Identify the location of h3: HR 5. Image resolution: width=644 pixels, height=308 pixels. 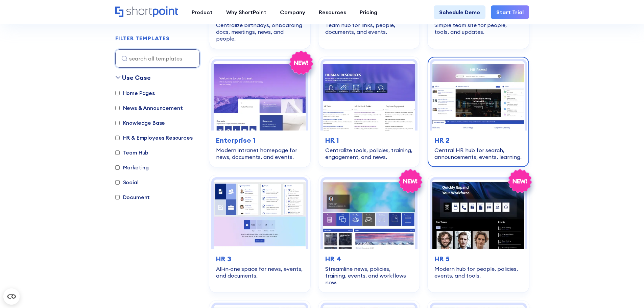
(478, 259).